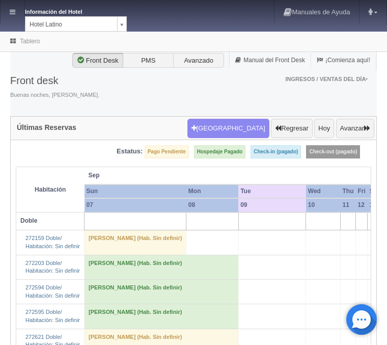 This screenshot has height=345, width=387. I want to click on a: 272159 Doble/Habitación: Sin definir, so click(53, 242).